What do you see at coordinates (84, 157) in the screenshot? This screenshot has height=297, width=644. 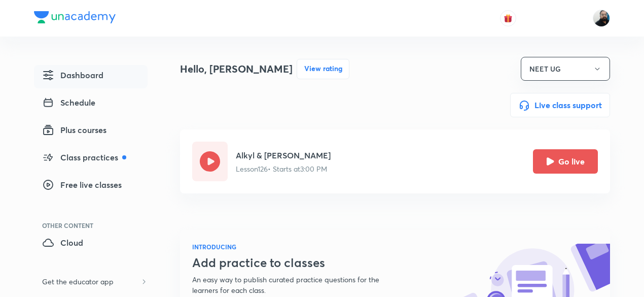 I see `span: Class practices` at bounding box center [84, 157].